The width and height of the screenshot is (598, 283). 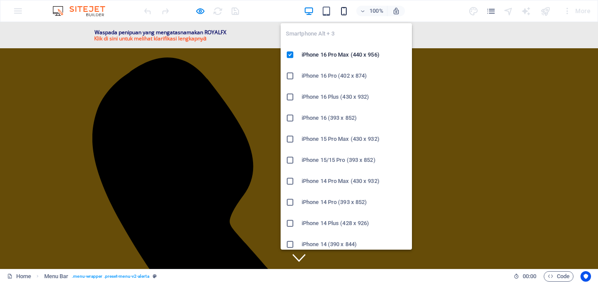 I want to click on nav: breadcrumb, so click(x=100, y=276).